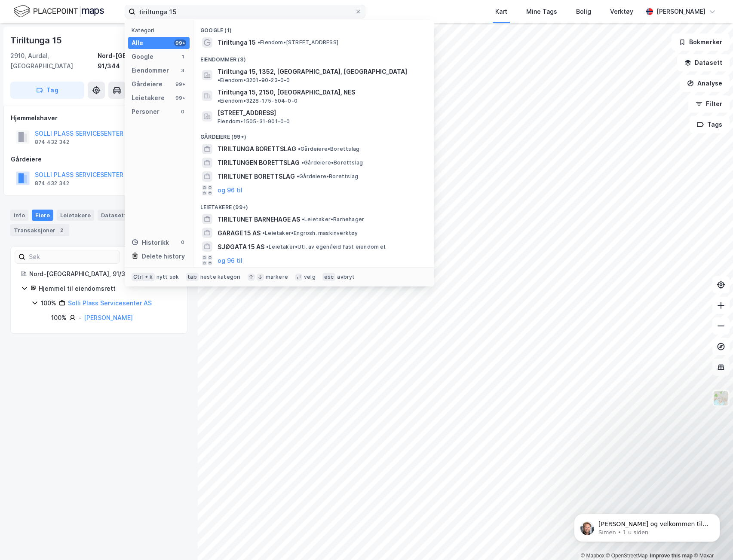 This screenshot has height=560, width=733. I want to click on span: TIRILTUNGA BORETTSLAG, so click(256, 149).